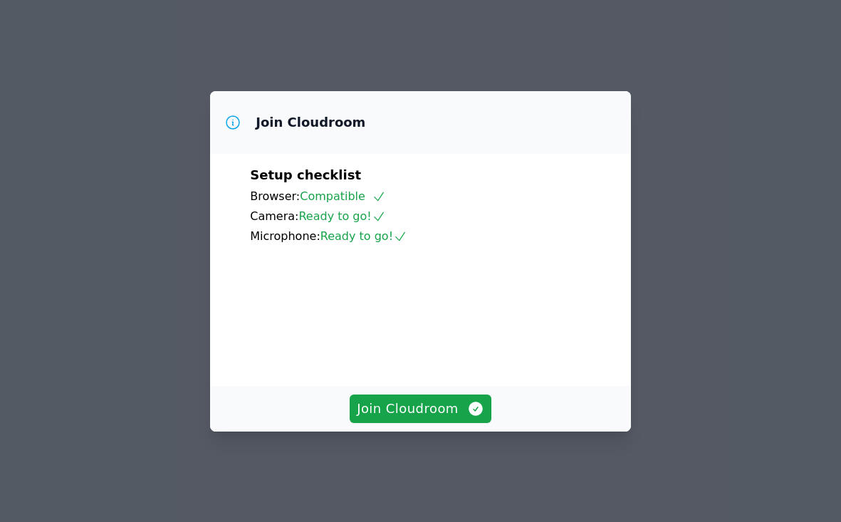 The height and width of the screenshot is (522, 841). What do you see at coordinates (420, 409) in the screenshot?
I see `button: Join Cloudroom` at bounding box center [420, 409].